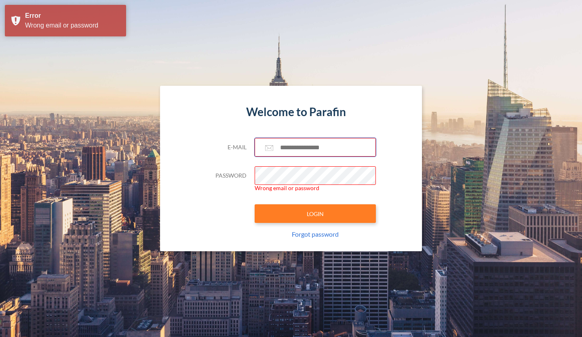 This screenshot has height=337, width=582. I want to click on h4: Welcome to Parafin, so click(291, 112).